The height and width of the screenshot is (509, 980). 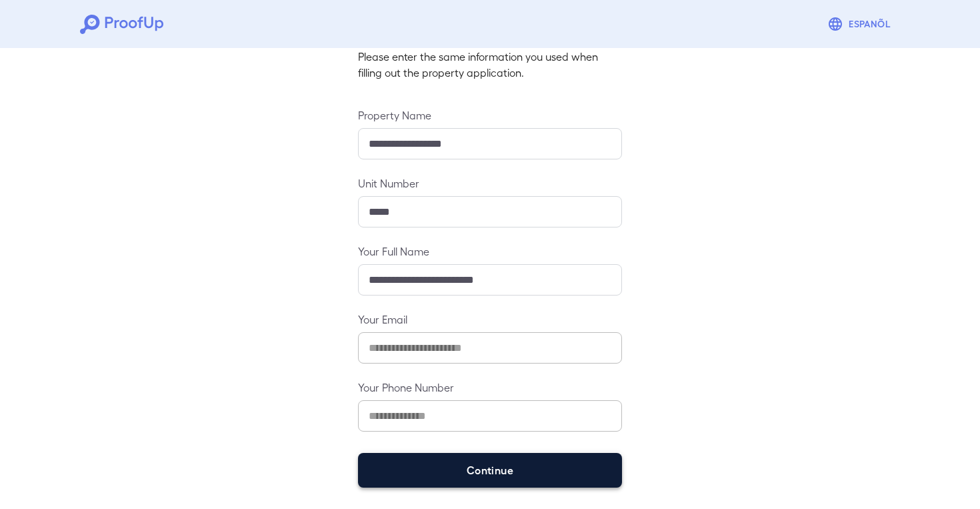 What do you see at coordinates (490, 319) in the screenshot?
I see `label: Your Email` at bounding box center [490, 319].